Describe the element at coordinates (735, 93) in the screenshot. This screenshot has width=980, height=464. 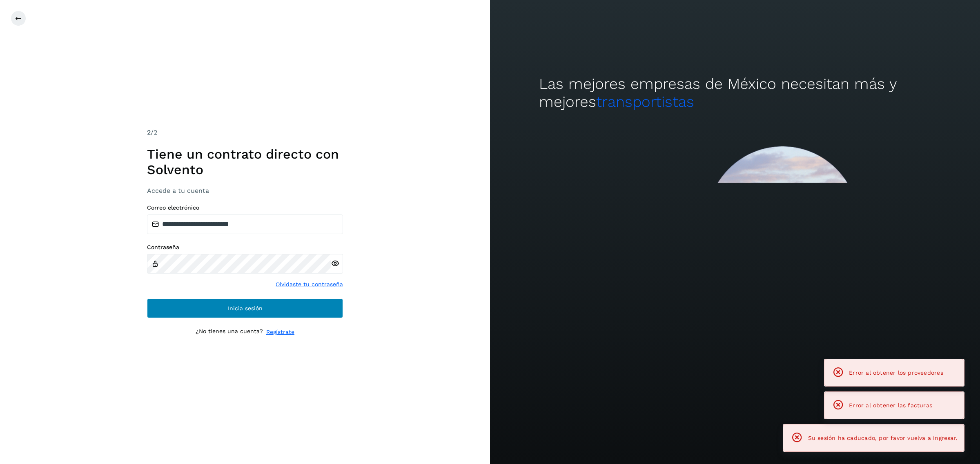
I see `h2: Las mejores empresas de México necesitan más y mejores` at that location.